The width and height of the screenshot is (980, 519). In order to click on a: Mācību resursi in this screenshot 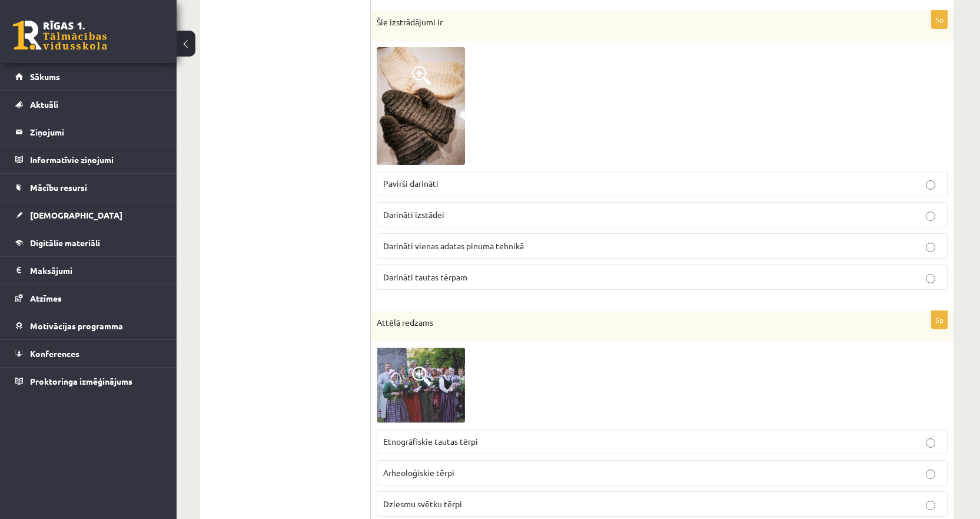, I will do `click(88, 187)`.